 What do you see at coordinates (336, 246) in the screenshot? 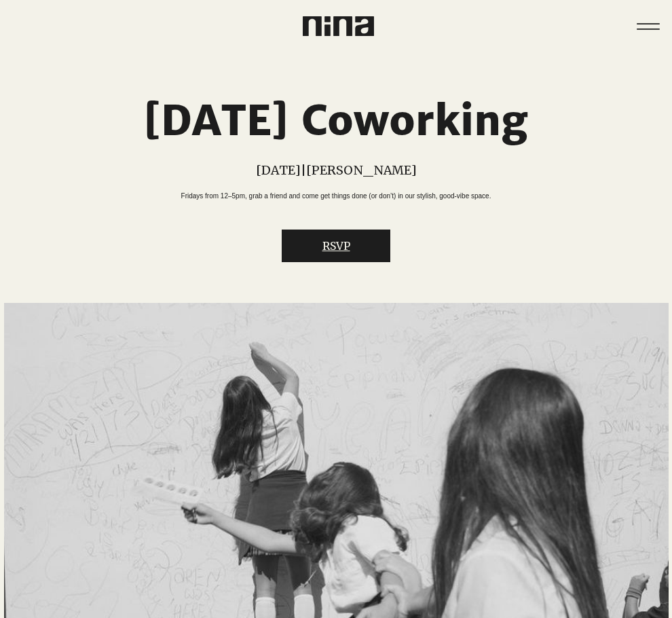
I see `button: RSVP` at bounding box center [336, 246].